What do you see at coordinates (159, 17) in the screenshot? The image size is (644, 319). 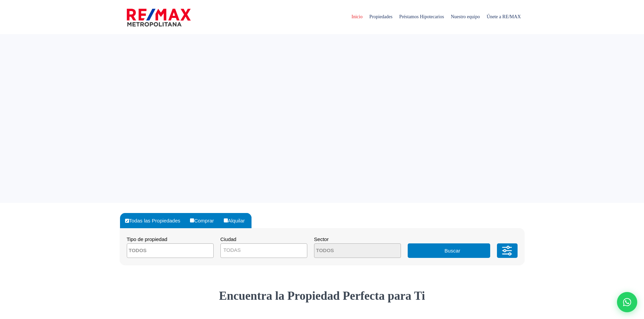 I see `img: remax-metropolitana-logo` at bounding box center [159, 17].